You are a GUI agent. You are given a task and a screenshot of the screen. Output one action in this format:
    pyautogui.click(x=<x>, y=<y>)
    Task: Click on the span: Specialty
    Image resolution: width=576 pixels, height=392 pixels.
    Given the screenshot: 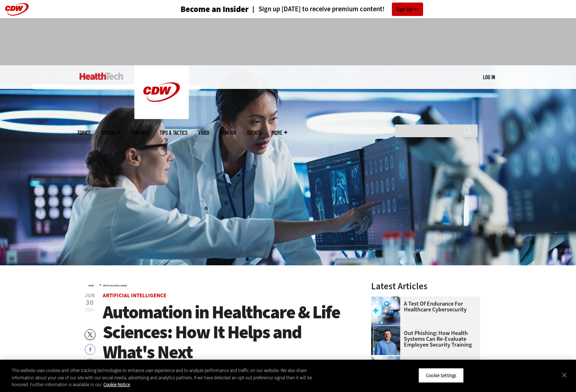 What is the action you would take?
    pyautogui.click(x=111, y=132)
    